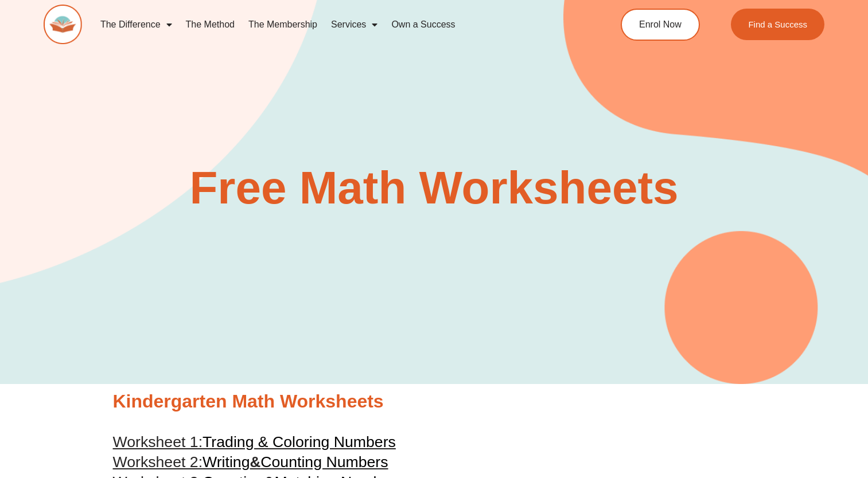 The height and width of the screenshot is (478, 868). What do you see at coordinates (158, 442) in the screenshot?
I see `span: Worksheet 1:` at bounding box center [158, 442].